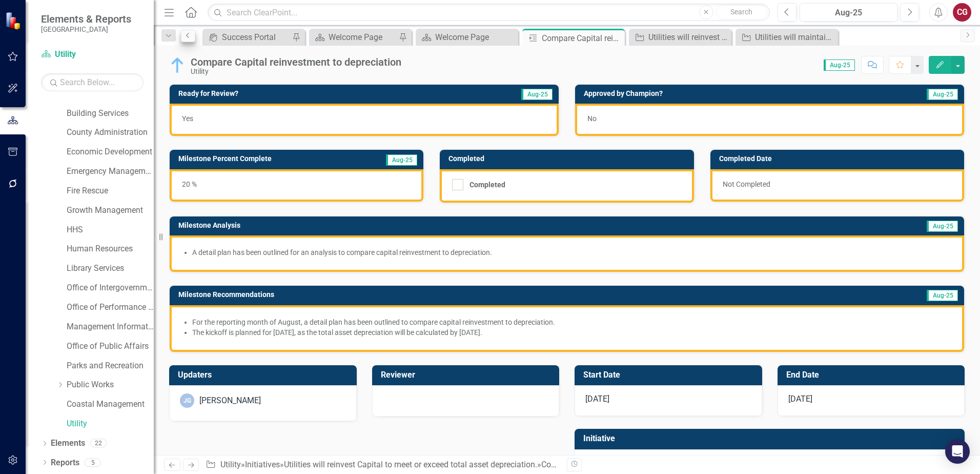  I want to click on a: Coastal Management, so click(110, 404).